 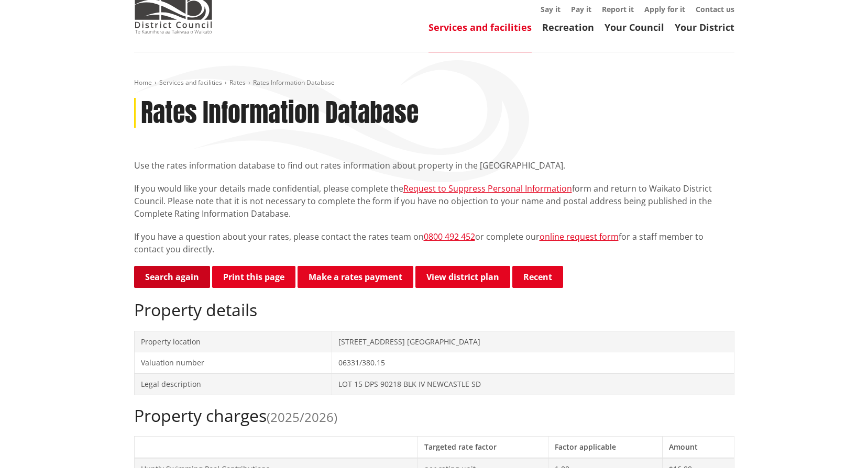 I want to click on a: online request form, so click(x=579, y=237).